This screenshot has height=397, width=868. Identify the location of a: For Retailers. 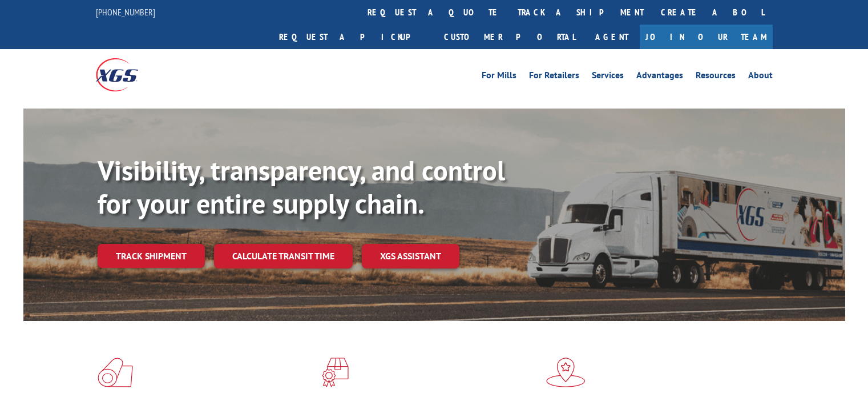
(554, 77).